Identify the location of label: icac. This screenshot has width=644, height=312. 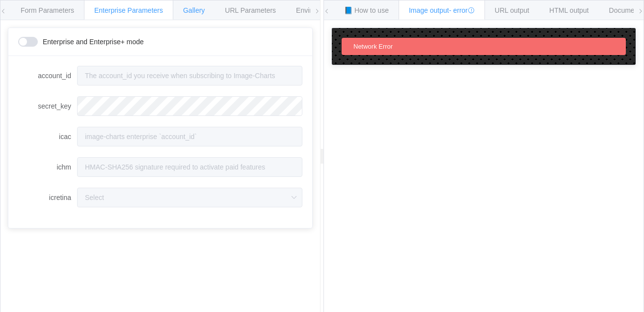
(48, 136).